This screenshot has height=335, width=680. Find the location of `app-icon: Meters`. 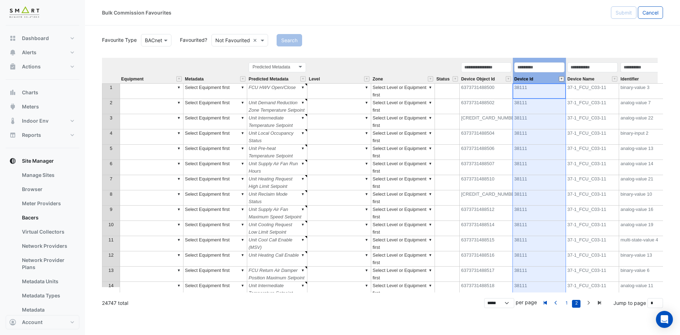

app-icon: Meters is located at coordinates (13, 107).